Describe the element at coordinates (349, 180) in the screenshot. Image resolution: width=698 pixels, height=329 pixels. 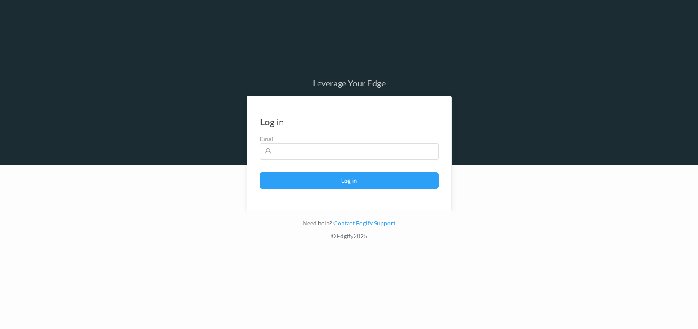
I see `button: Log in` at that location.